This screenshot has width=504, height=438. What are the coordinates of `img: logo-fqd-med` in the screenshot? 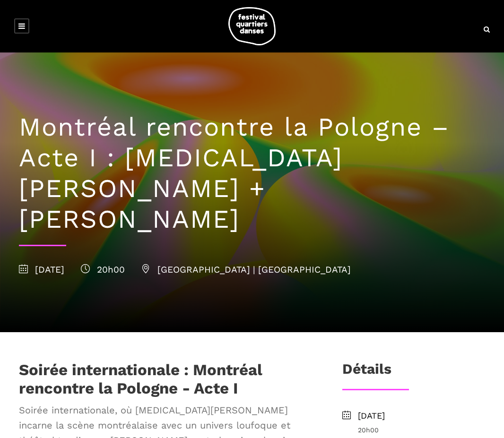 It's located at (252, 26).